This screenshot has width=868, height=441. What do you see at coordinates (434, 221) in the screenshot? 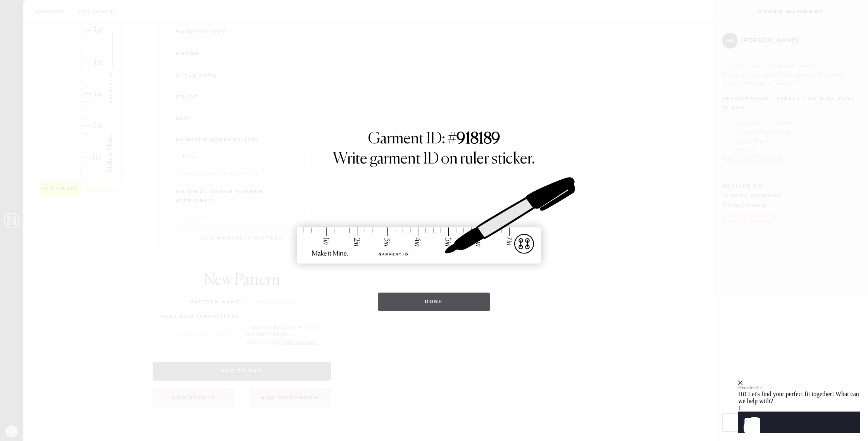
I see `img: ruler-sticker-sharpie.svg` at bounding box center [434, 221].